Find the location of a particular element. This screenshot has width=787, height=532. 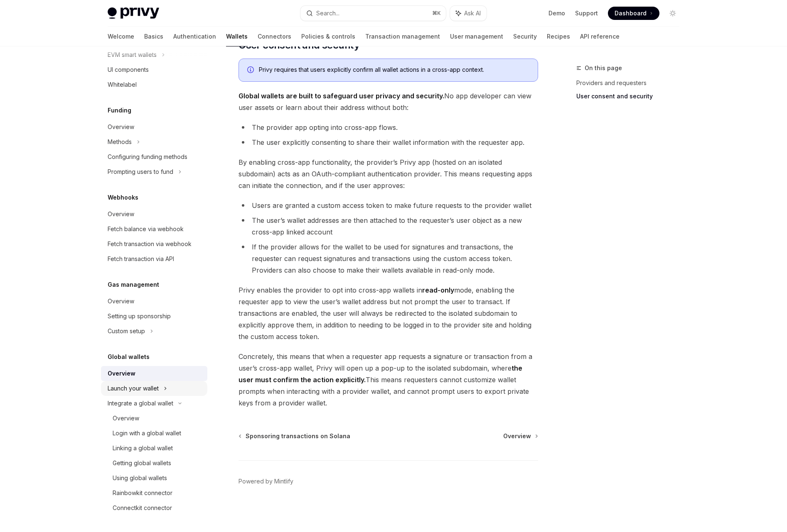

a: Fetch balance via webhook is located at coordinates (154, 229).